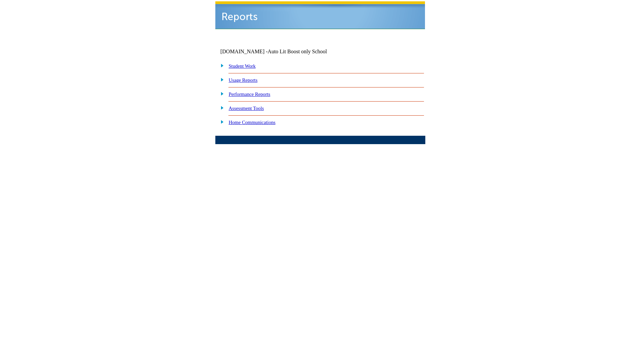 The width and height of the screenshot is (644, 362). What do you see at coordinates (246, 109) in the screenshot?
I see `a: Assessment Tools` at bounding box center [246, 109].